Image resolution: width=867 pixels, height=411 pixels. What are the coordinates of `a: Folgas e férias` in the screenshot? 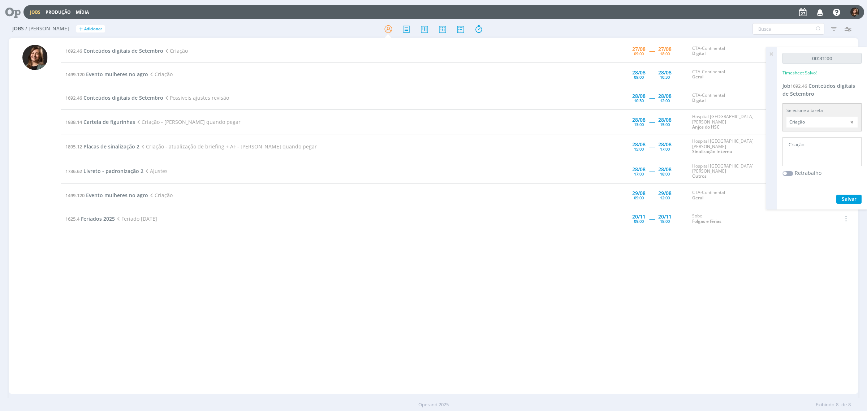 It's located at (707, 221).